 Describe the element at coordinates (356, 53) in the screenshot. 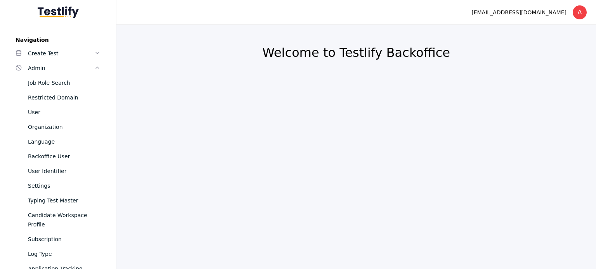

I see `h2: Welcome to Testlify Backoffice` at that location.